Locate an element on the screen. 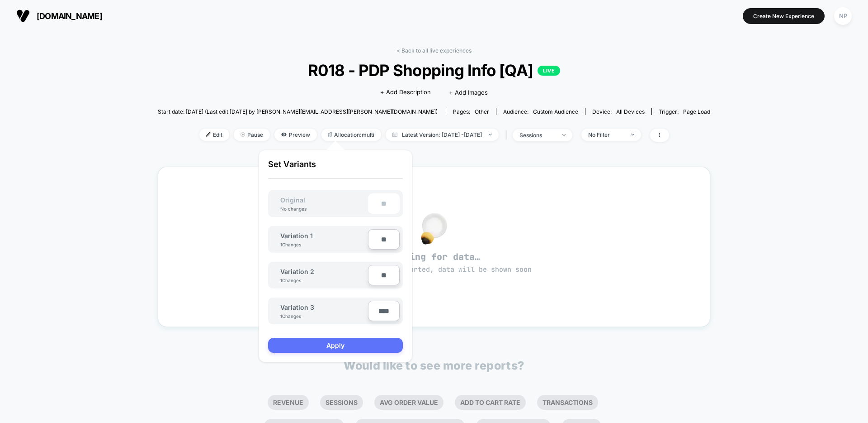 The image size is (868, 423). span: Variation 1 is located at coordinates (296, 235).